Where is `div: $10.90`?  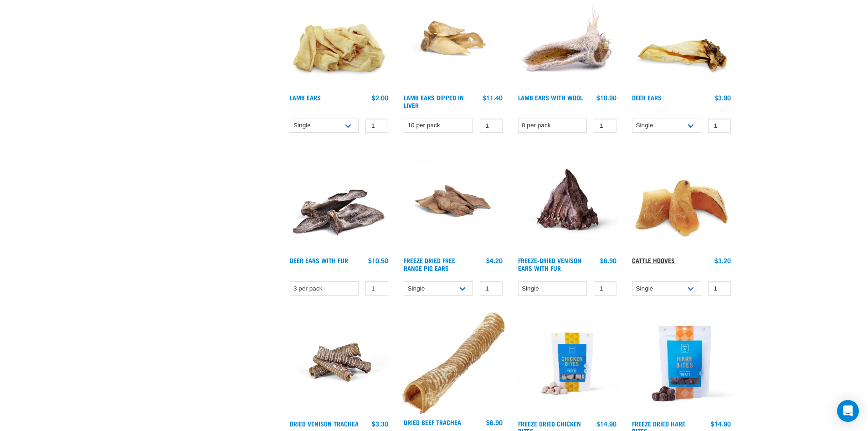
div: $10.90 is located at coordinates (607, 97).